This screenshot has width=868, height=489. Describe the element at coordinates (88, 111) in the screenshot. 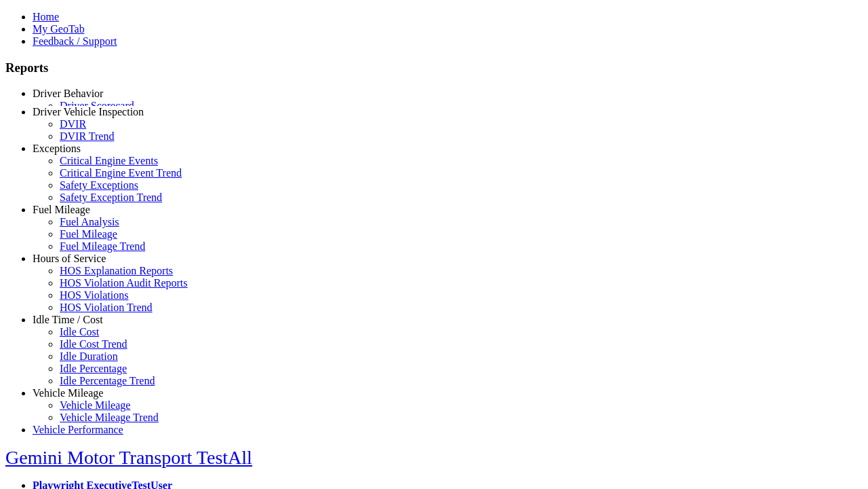

I see `a: Driver Vehicle Inspection` at that location.